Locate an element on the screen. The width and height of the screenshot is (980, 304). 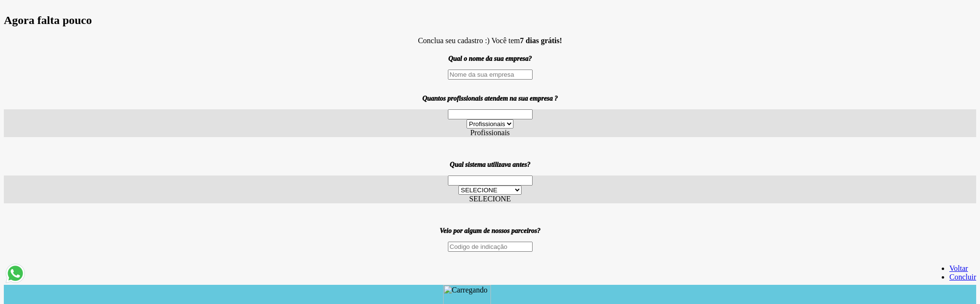
b: 7 dias grátis! is located at coordinates (542, 40).